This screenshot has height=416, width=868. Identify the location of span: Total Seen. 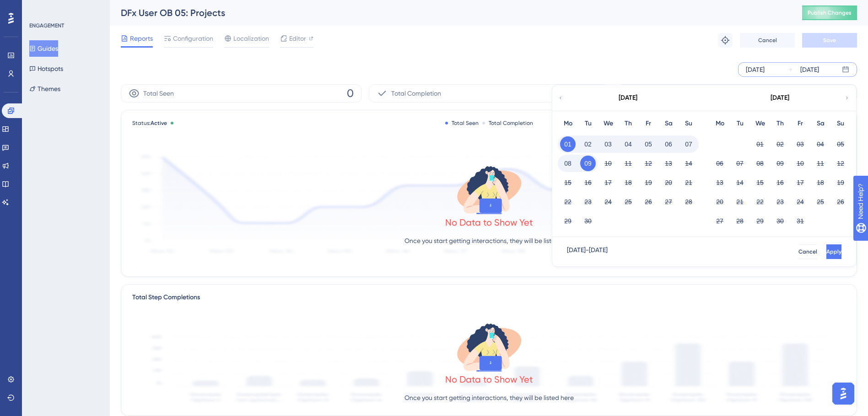
(158, 93).